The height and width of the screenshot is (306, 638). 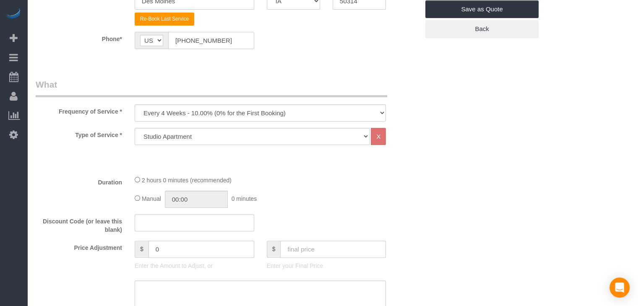 What do you see at coordinates (333, 249) in the screenshot?
I see `input: final price` at bounding box center [333, 249].